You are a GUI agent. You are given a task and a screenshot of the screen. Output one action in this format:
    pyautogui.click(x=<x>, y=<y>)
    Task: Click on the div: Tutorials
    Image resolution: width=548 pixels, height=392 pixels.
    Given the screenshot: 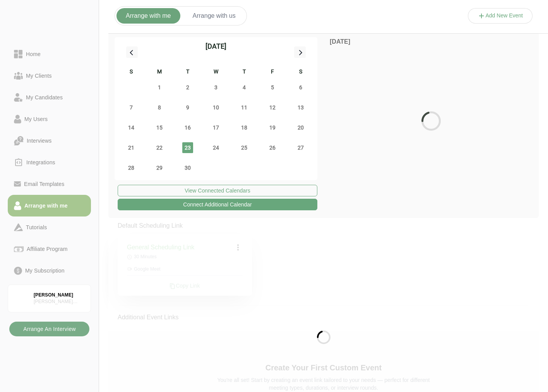 What is the action you would take?
    pyautogui.click(x=36, y=228)
    